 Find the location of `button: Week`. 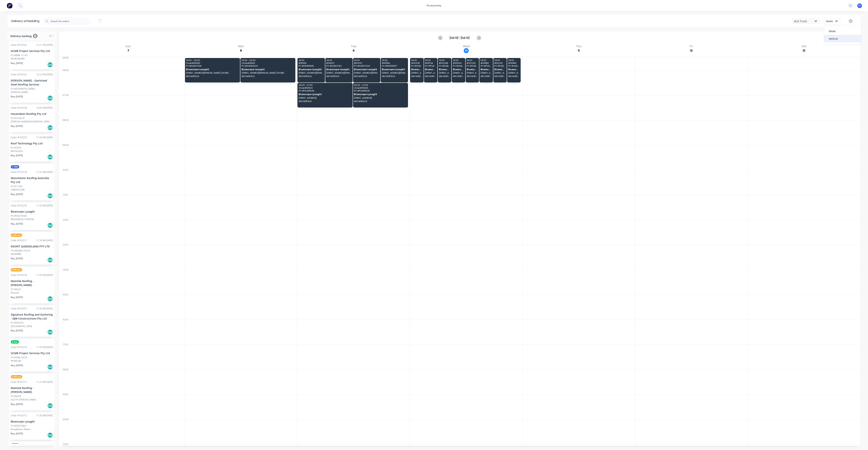

button: Week is located at coordinates (833, 21).